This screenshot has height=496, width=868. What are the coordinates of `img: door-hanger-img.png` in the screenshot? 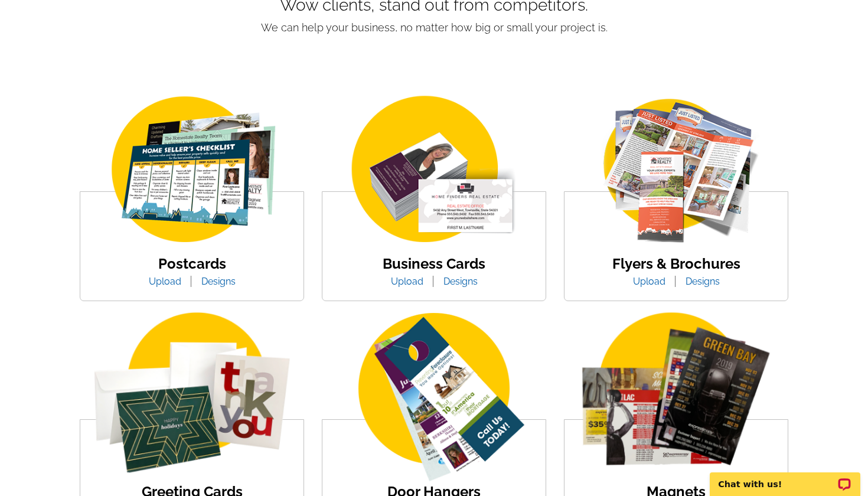 It's located at (434, 399).